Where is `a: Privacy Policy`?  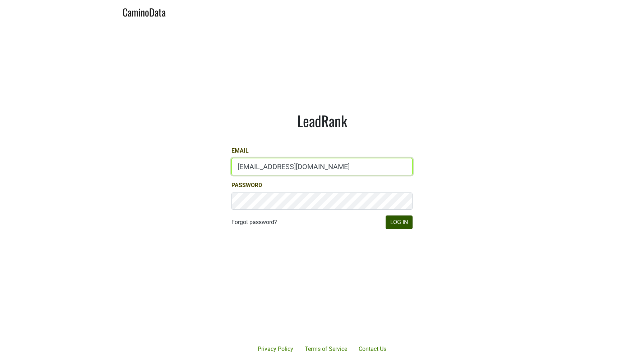
a: Privacy Policy is located at coordinates (275, 349).